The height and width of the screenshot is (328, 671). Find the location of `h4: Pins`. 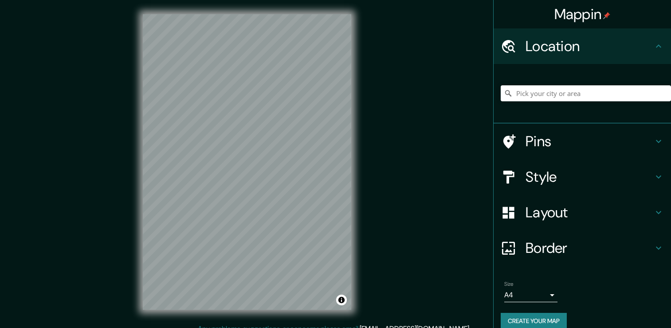

h4: Pins is located at coordinates (590, 141).